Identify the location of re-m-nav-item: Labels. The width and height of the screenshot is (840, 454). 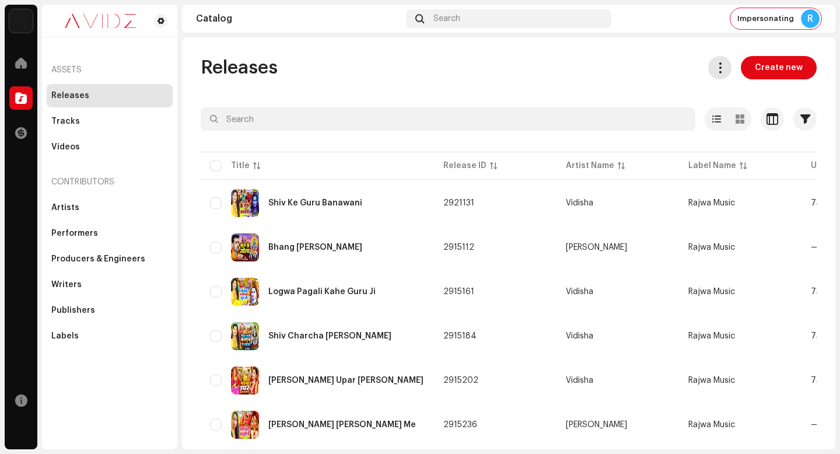
(110, 336).